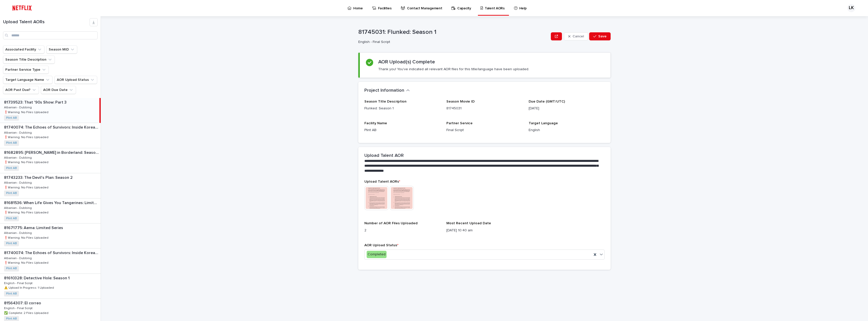 The image size is (868, 321). Describe the element at coordinates (851, 8) in the screenshot. I see `div: LK` at that location.